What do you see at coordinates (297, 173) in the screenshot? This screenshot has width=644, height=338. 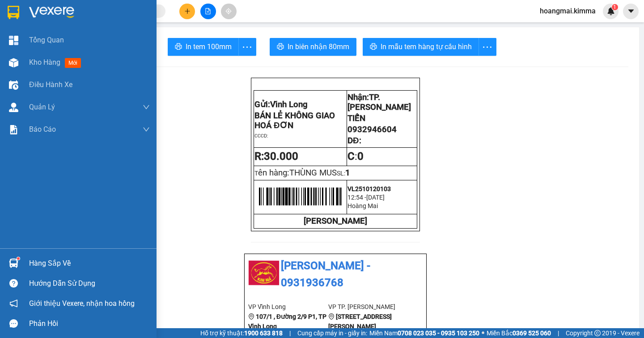 I see `span: ên hàng:` at bounding box center [297, 173].